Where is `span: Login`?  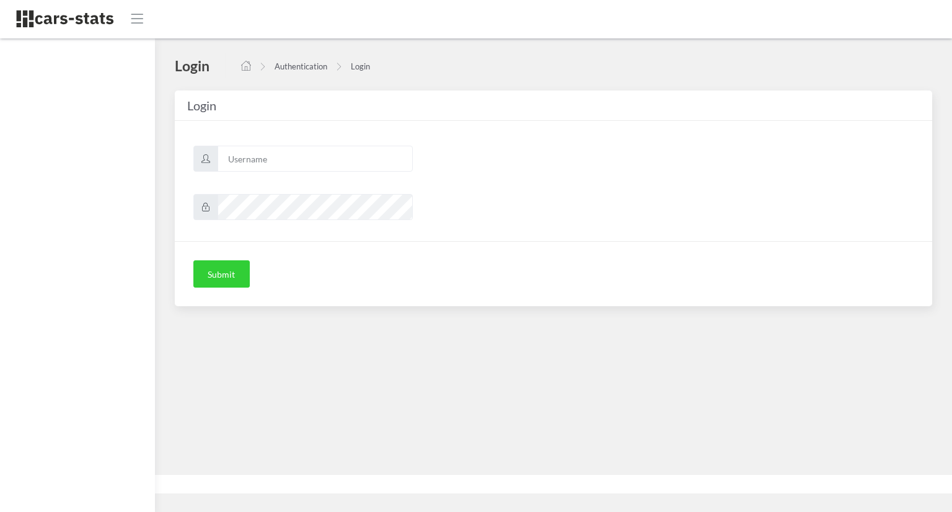
span: Login is located at coordinates (201, 105).